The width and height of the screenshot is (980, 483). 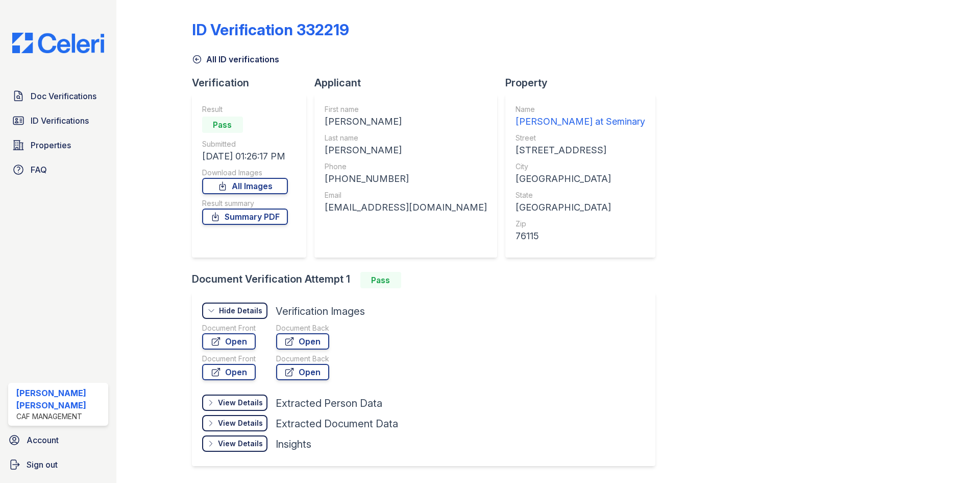 What do you see at coordinates (428, 280) in the screenshot?
I see `div: Document Verification Attempt 1` at bounding box center [428, 280].